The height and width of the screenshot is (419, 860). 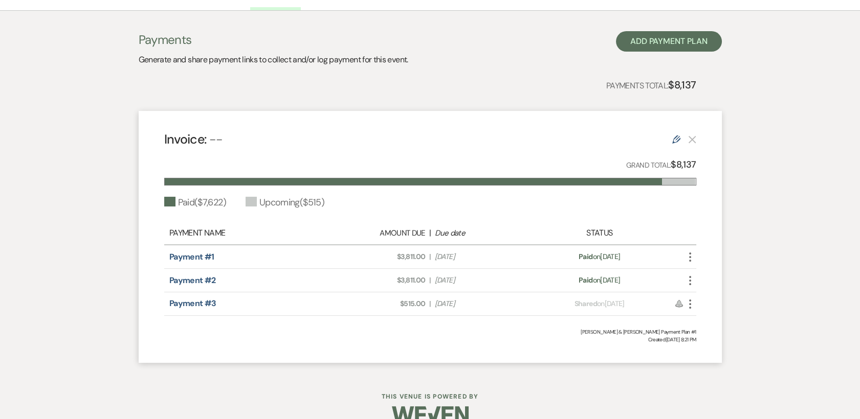 What do you see at coordinates (195, 203) in the screenshot?
I see `div: Paid ( $7,622 )` at bounding box center [195, 203].